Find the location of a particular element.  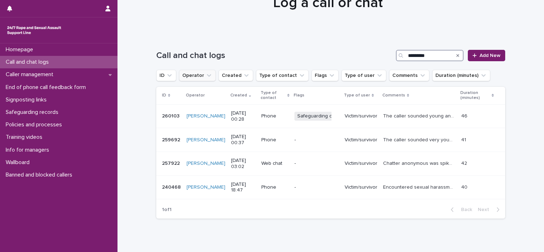

p: 42 is located at coordinates (465, 163).